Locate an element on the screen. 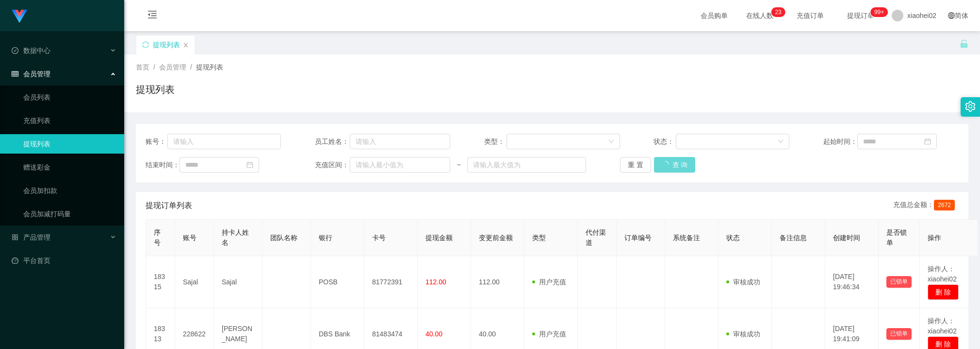 The height and width of the screenshot is (349, 980). p: 2 is located at coordinates (776, 12).